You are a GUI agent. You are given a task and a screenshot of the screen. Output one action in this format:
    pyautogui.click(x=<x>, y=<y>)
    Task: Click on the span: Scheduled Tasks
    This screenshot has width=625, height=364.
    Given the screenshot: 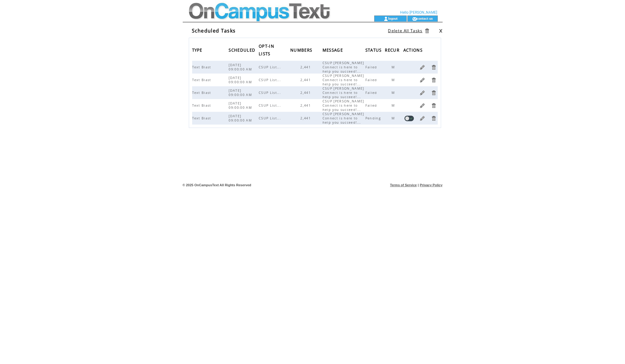 What is the action you would take?
    pyautogui.click(x=214, y=31)
    